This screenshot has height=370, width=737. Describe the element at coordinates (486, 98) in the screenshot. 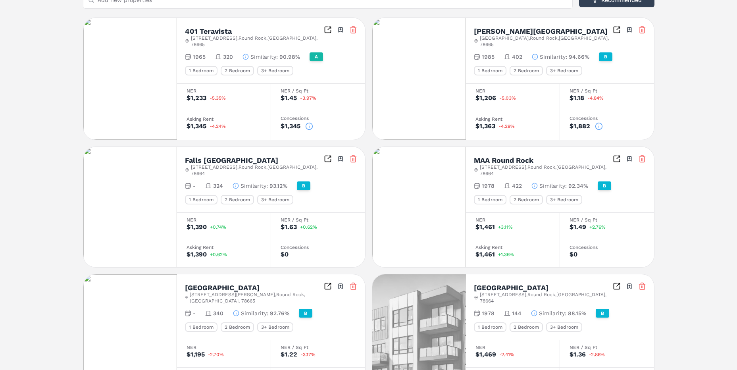

I see `div: $1,206` at that location.